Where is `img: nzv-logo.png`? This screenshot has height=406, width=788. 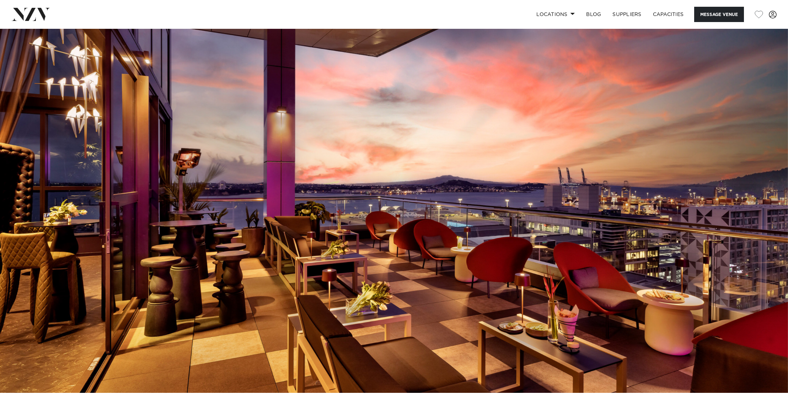
img: nzv-logo.png is located at coordinates (31, 14).